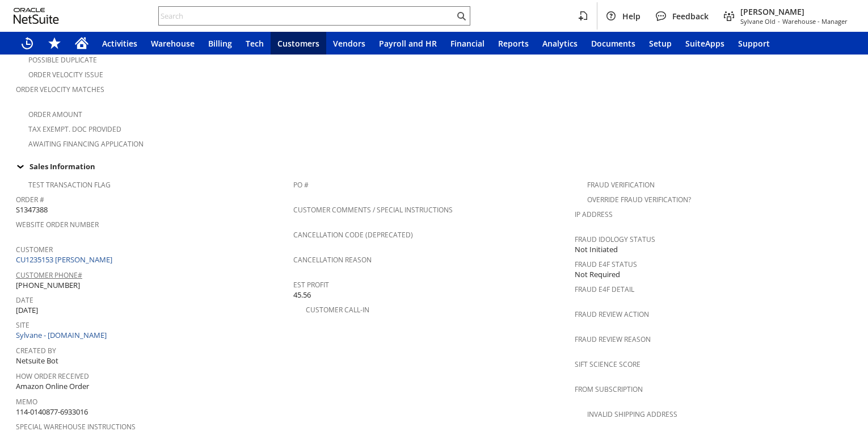  I want to click on span: 45.56, so click(302, 295).